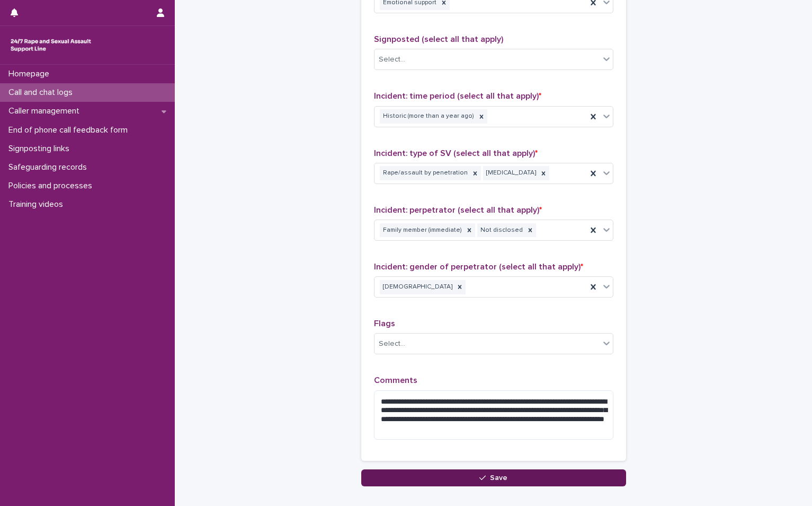 The height and width of the screenshot is (506, 812). I want to click on p: Signposting links, so click(40, 149).